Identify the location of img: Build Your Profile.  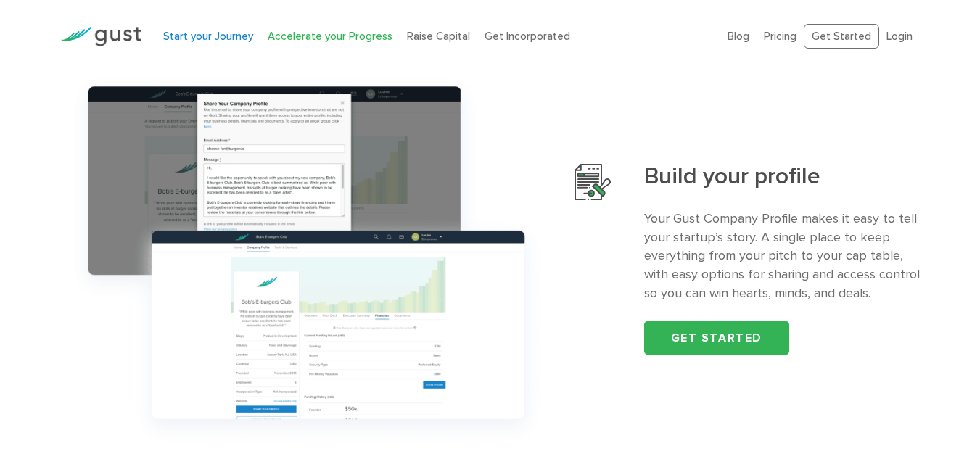
(592, 182).